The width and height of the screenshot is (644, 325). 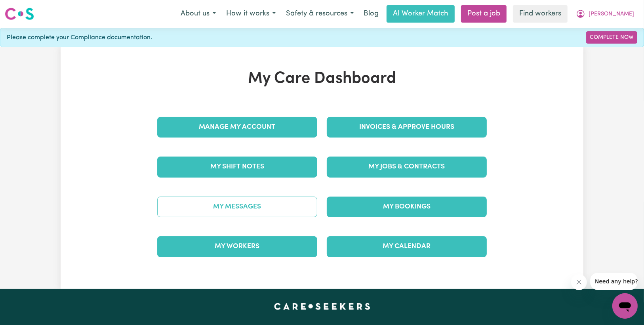 What do you see at coordinates (322, 306) in the screenshot?
I see `a: Careseekers home page` at bounding box center [322, 306].